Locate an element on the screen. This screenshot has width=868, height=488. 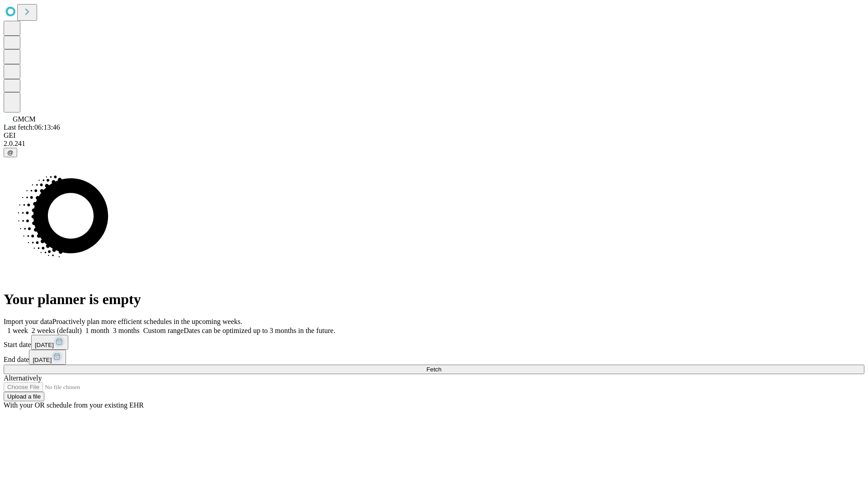
button: Upload a file is located at coordinates (24, 396).